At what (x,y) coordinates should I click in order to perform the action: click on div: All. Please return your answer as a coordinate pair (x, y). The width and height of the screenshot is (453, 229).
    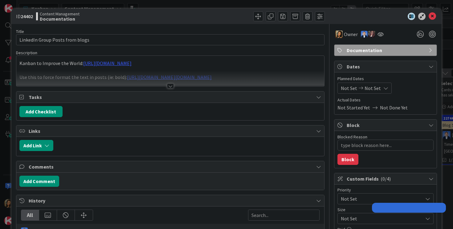
    Looking at the image, I should click on (30, 215).